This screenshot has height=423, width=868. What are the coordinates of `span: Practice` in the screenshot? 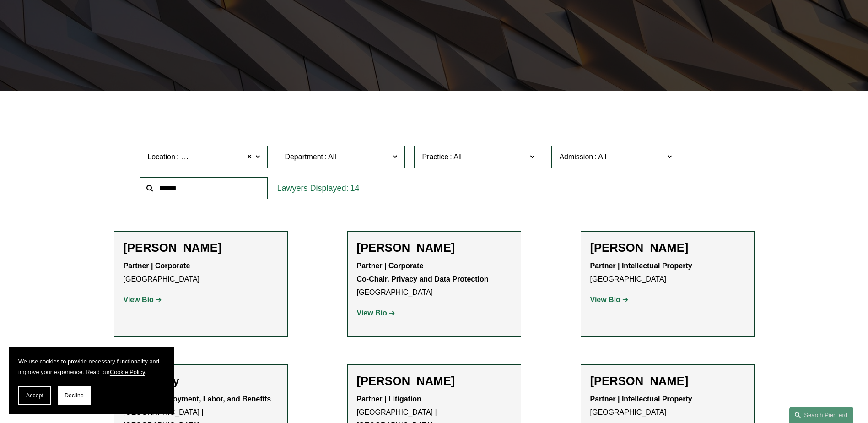 It's located at (435, 157).